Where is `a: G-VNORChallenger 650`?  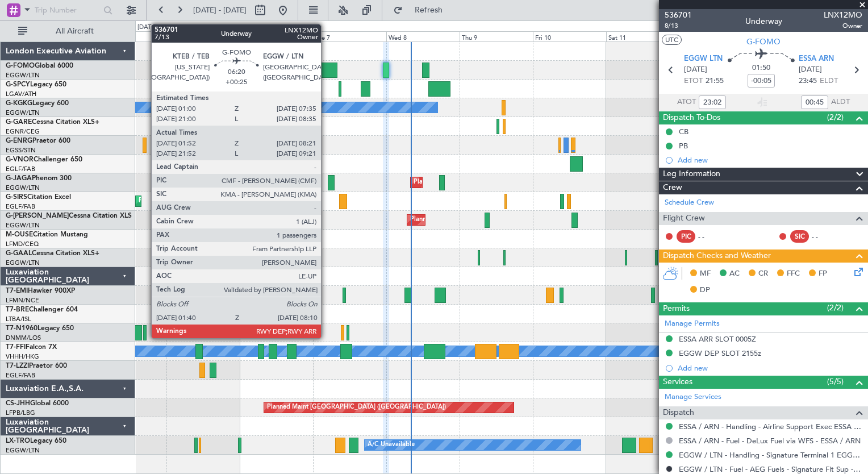 a: G-VNORChallenger 650 is located at coordinates (44, 160).